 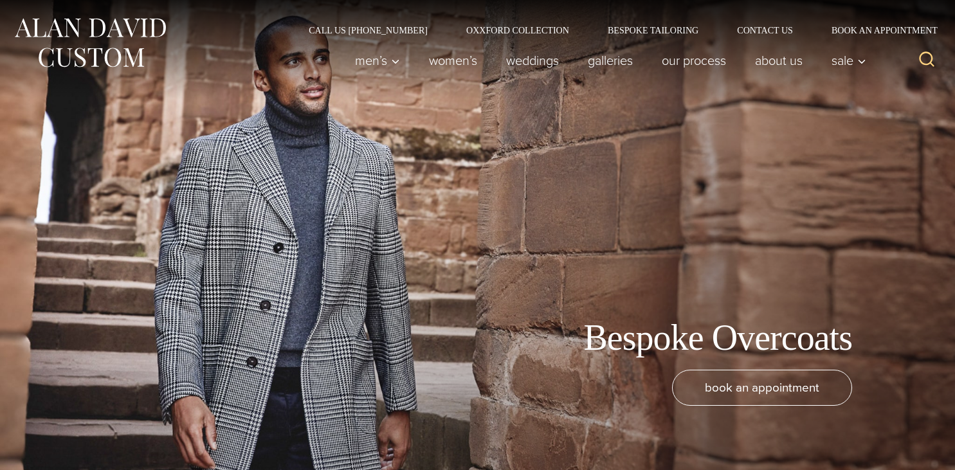 What do you see at coordinates (532, 60) in the screenshot?
I see `a: weddings` at bounding box center [532, 60].